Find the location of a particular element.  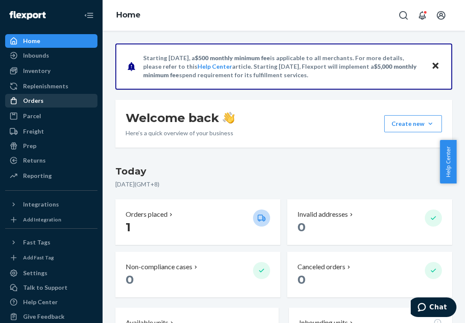

p: Orders placed is located at coordinates (146, 214).